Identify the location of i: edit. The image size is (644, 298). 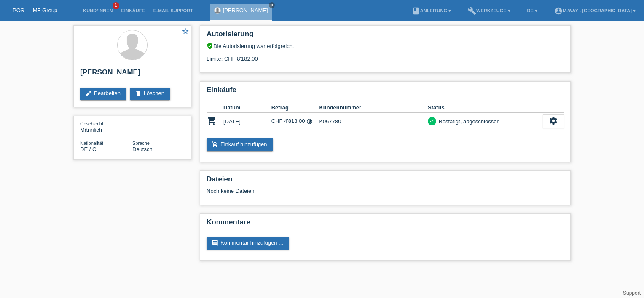
(89, 94).